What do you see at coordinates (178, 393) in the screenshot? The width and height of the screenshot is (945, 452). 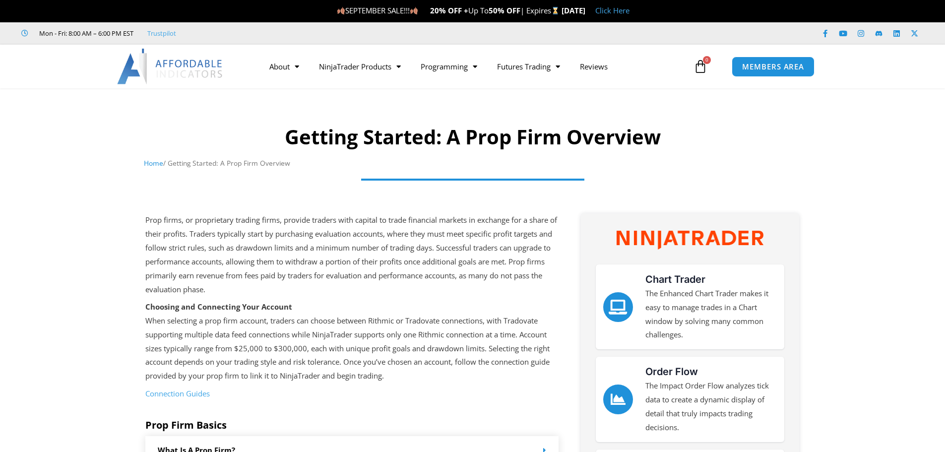 I see `a: Connection Guides` at bounding box center [178, 393].